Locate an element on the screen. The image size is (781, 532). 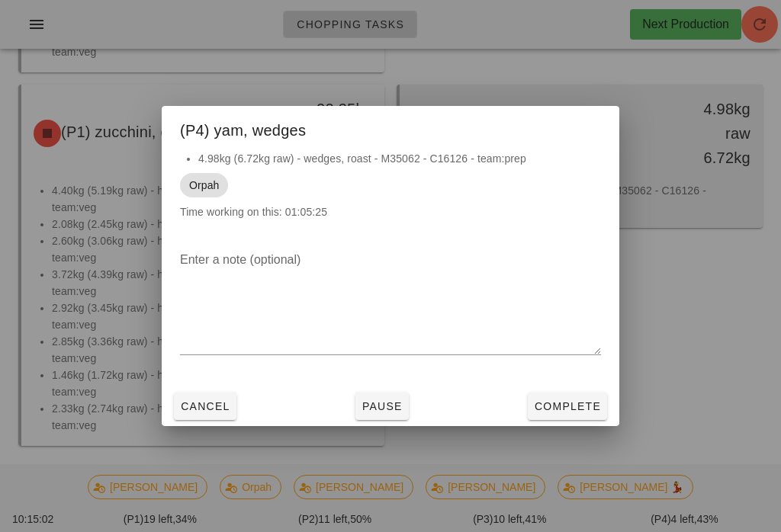
button: Pause is located at coordinates (382, 406).